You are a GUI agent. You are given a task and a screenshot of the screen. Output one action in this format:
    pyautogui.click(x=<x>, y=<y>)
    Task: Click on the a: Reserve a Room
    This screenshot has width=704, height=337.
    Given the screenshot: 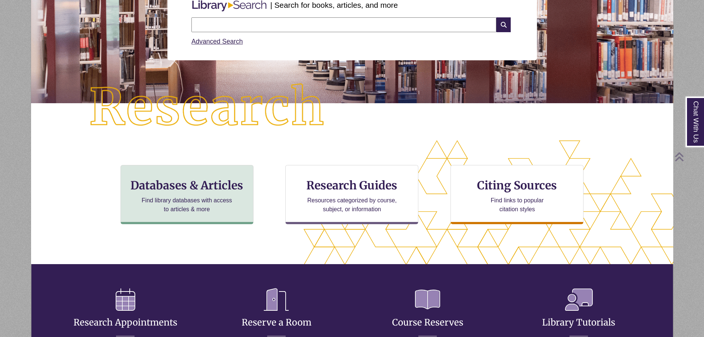 What is the action you would take?
    pyautogui.click(x=276, y=313)
    